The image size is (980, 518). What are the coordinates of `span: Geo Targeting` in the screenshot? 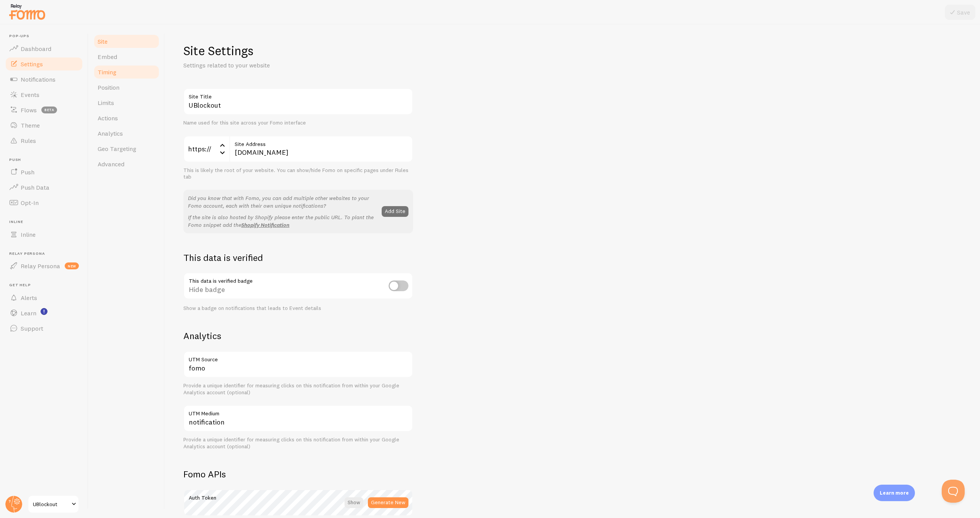 It's located at (117, 148).